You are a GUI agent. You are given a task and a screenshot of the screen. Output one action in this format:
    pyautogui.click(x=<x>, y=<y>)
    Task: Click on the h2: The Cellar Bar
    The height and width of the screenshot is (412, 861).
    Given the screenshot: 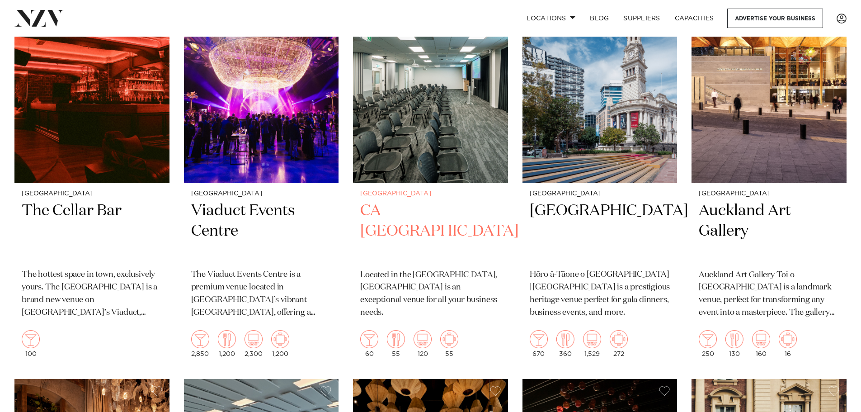 What is the action you would take?
    pyautogui.click(x=92, y=231)
    